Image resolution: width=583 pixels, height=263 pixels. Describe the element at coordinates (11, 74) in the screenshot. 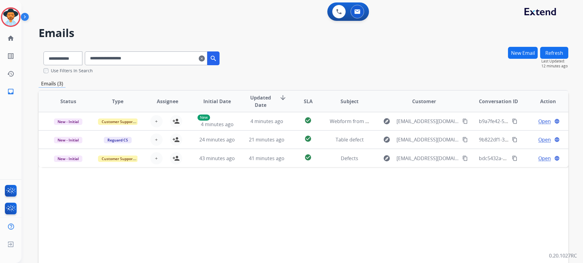

I see `mat-icon: history` at that location.